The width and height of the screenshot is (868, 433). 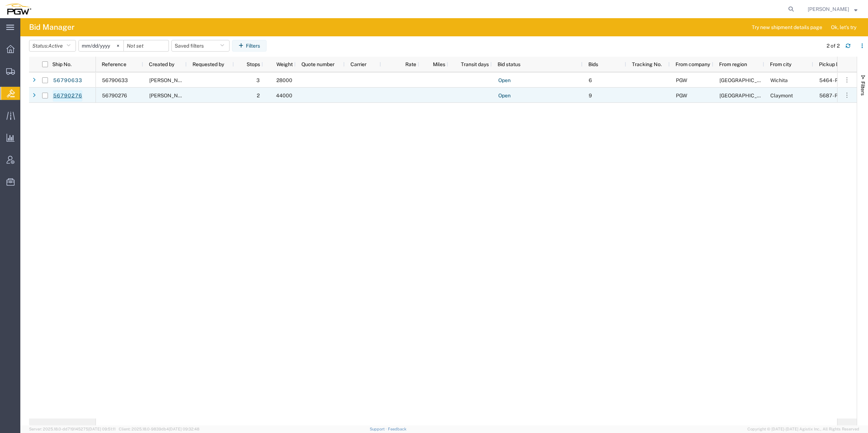 What do you see at coordinates (250, 64) in the screenshot?
I see `span: Stops` at bounding box center [250, 64].